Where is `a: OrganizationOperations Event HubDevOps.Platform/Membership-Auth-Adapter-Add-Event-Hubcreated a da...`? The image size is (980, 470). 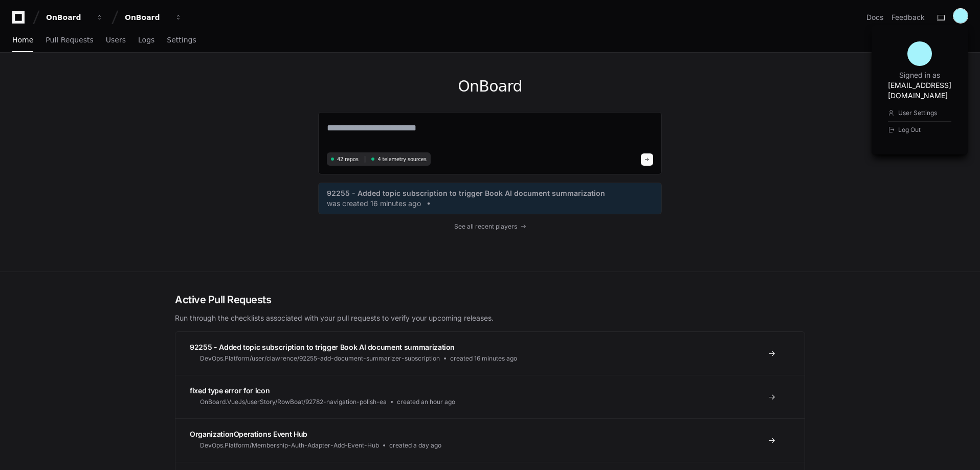
a: OrganizationOperations Event HubDevOps.Platform/Membership-Auth-Adapter-Add-Event-Hubcreated a da... is located at coordinates (490, 440).